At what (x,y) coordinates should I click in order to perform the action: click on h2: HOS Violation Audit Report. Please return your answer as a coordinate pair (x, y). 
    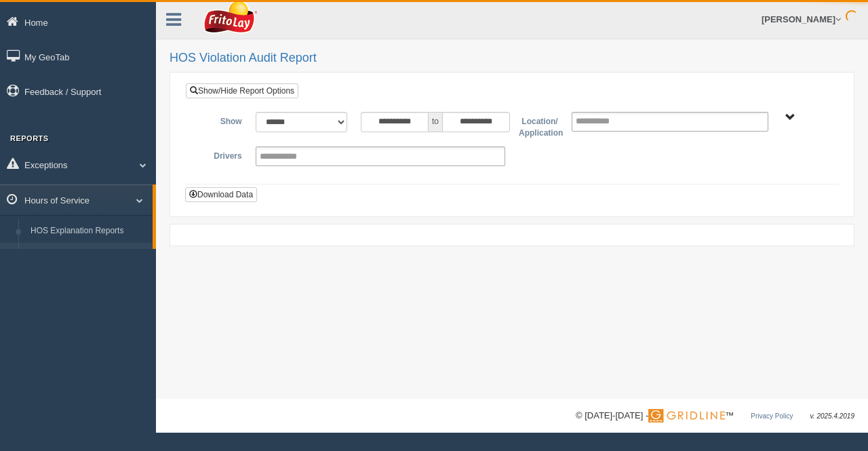
    Looking at the image, I should click on (512, 58).